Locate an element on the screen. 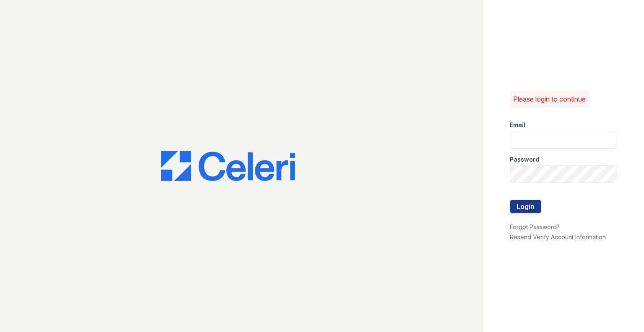 The image size is (644, 332). a: Forgot Password? is located at coordinates (534, 226).